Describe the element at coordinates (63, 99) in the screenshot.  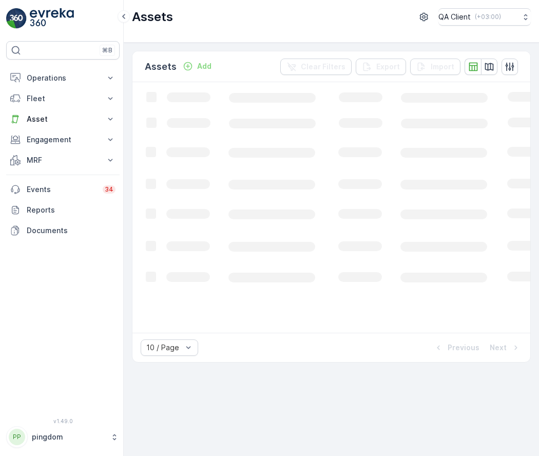
I see `p: Fleet` at that location.